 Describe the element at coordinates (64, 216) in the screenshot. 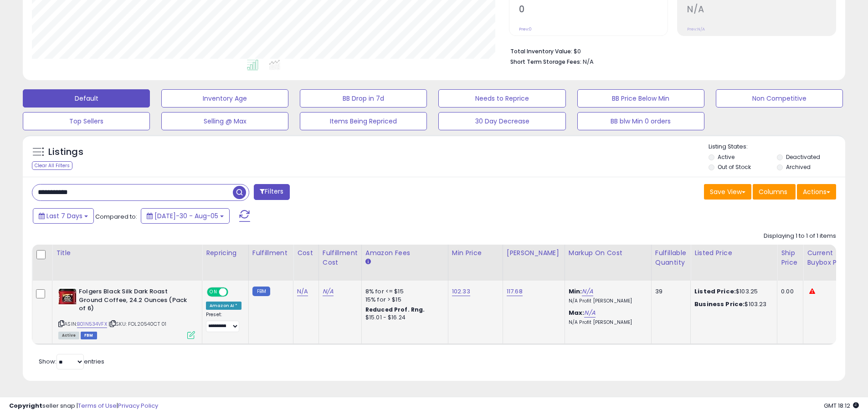

I see `button: Last 7 Days` at that location.